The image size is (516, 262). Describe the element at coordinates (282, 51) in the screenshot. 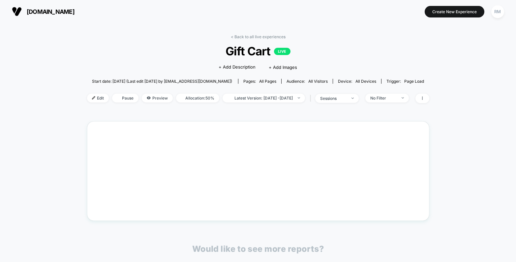

I see `p: LIVE` at that location.